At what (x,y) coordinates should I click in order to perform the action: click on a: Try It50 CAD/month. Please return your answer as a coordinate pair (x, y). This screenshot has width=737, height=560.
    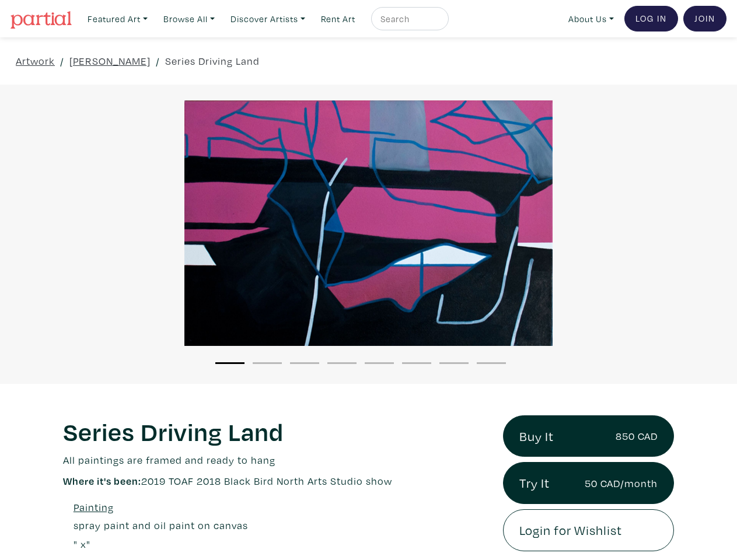
    Looking at the image, I should click on (588, 483).